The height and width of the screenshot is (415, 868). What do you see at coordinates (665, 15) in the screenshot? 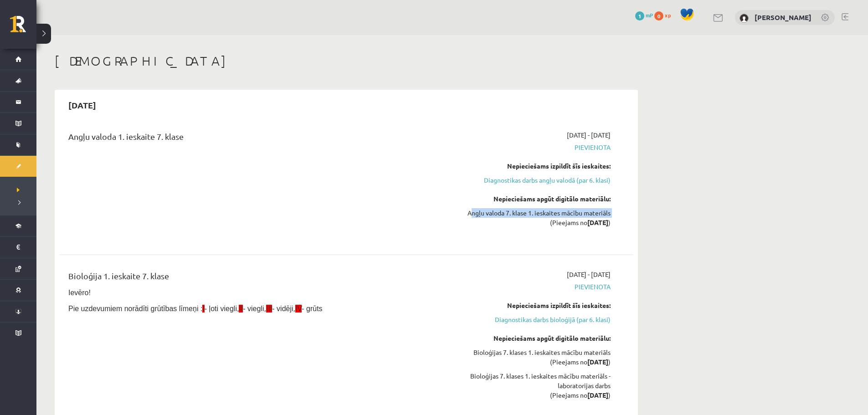
I see `a: 0 xp` at bounding box center [665, 15].